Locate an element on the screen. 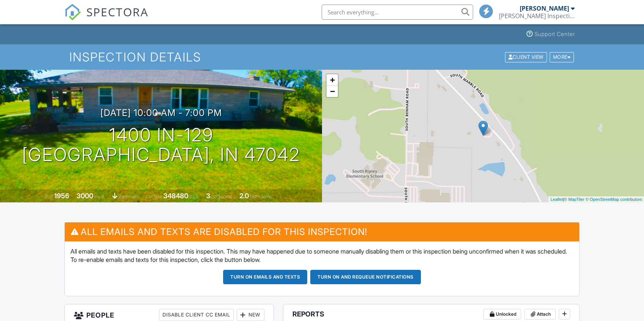 The height and width of the screenshot is (321, 644). a: © MapTiler is located at coordinates (574, 199).